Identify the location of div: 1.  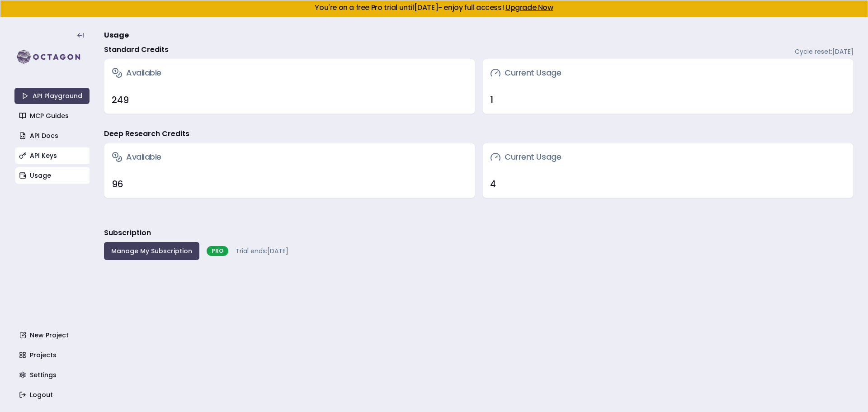
(668, 100).